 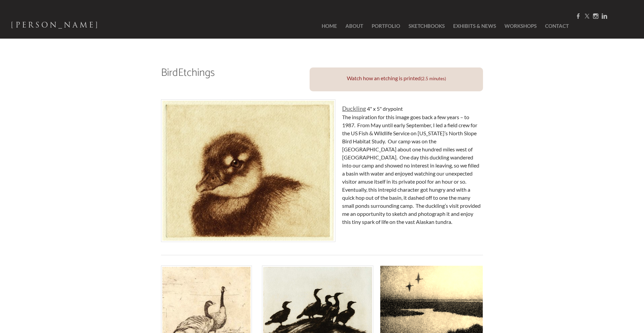 I want to click on a: Facebook, so click(x=578, y=16).